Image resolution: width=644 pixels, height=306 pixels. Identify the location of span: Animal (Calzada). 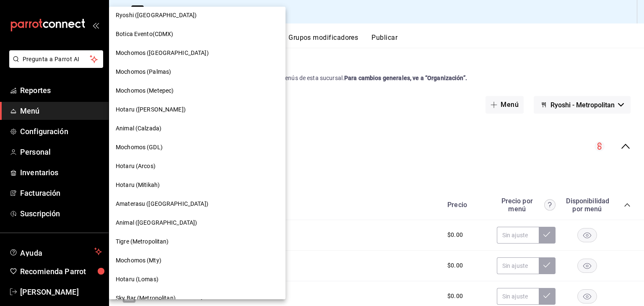
(138, 128).